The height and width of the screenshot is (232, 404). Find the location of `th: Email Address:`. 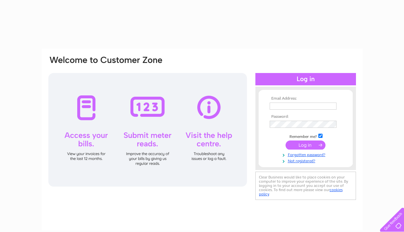

th: Email Address: is located at coordinates (306, 99).